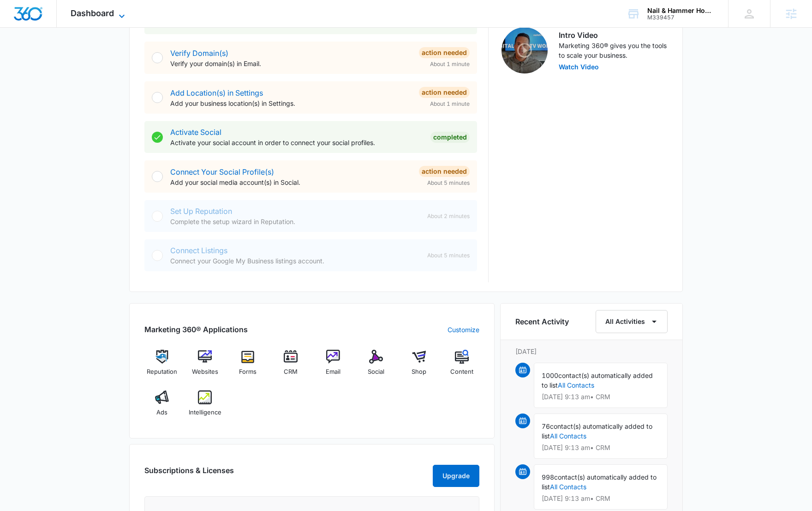  What do you see at coordinates (205, 372) in the screenshot?
I see `span: Websites` at bounding box center [205, 372].